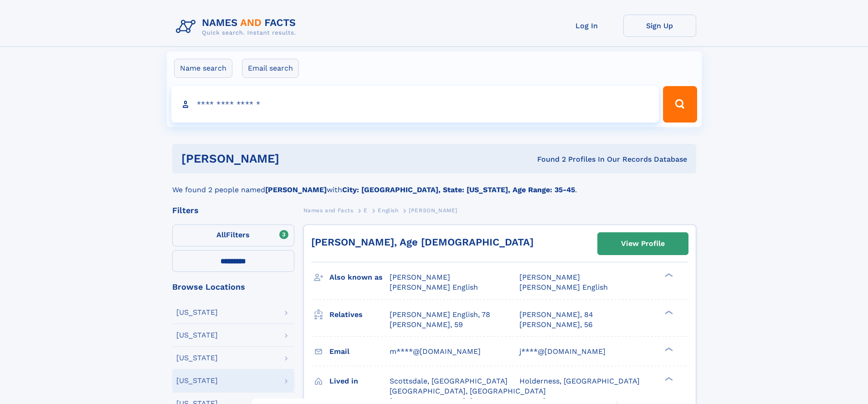 The width and height of the screenshot is (868, 404). I want to click on a: E, so click(365, 210).